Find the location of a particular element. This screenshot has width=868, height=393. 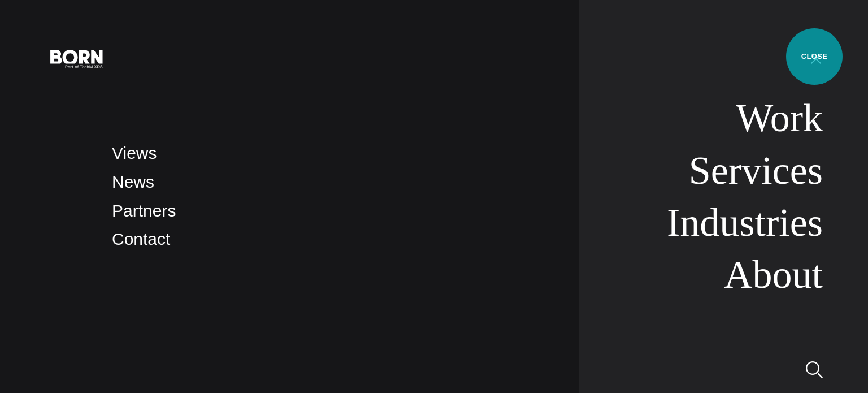

a: Contact is located at coordinates (141, 239).